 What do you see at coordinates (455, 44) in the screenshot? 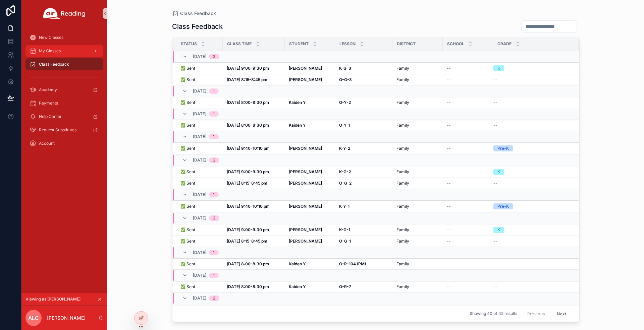
I see `span: School` at bounding box center [455, 44].